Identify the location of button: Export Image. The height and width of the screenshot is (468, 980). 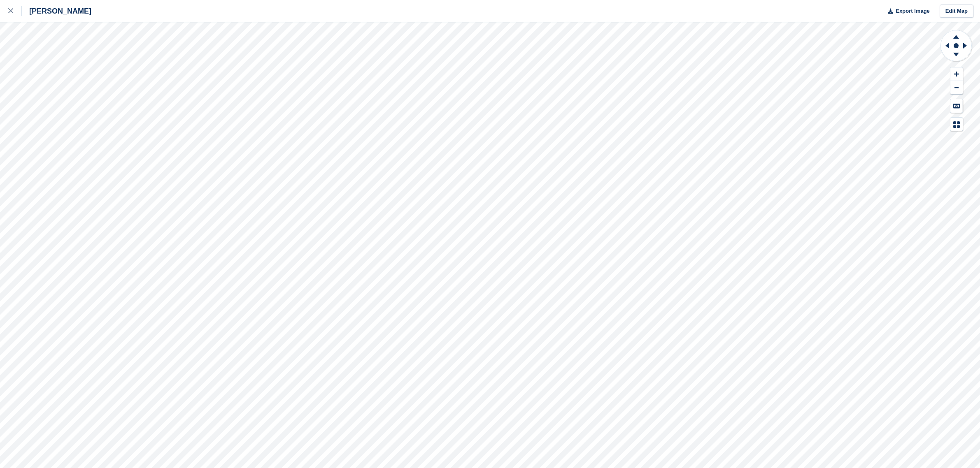
(906, 11).